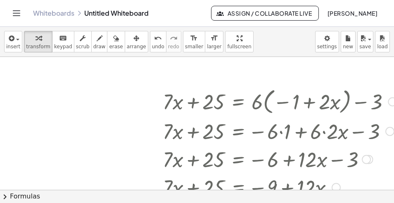  Describe the element at coordinates (136, 47) in the screenshot. I see `span: arrange` at that location.